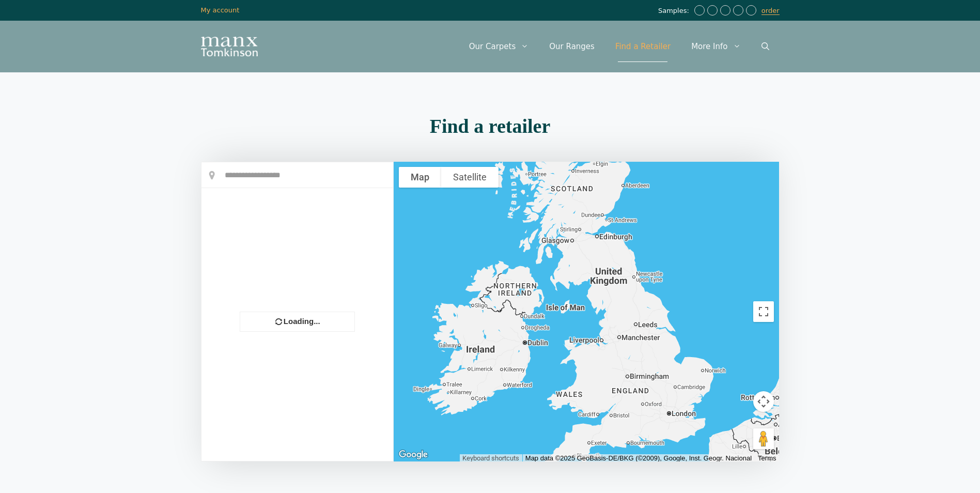 Image resolution: width=980 pixels, height=493 pixels. Describe the element at coordinates (764, 402) in the screenshot. I see `button: Map camera controls` at that location.